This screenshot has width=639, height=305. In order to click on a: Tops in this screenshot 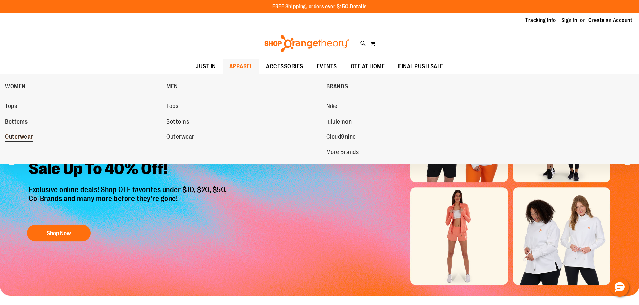, I will do `click(82, 107)`.